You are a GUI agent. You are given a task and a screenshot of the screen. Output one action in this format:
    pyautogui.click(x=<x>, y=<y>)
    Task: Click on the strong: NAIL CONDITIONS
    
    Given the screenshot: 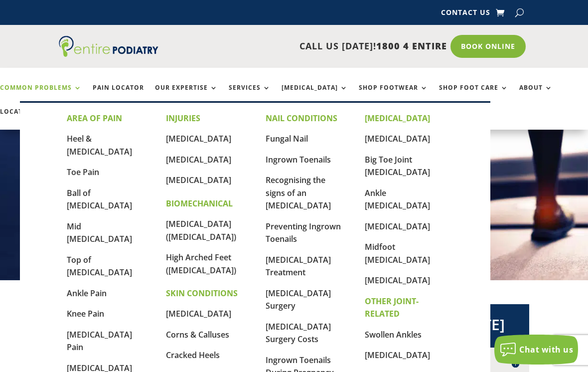 What is the action you would take?
    pyautogui.click(x=302, y=118)
    